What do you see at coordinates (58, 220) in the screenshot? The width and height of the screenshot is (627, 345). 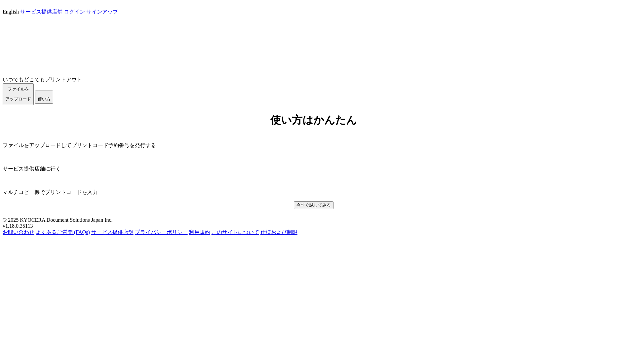 I see `span: © 2025 KYOCERA Document Solutions Japan Inc.` at bounding box center [58, 220].